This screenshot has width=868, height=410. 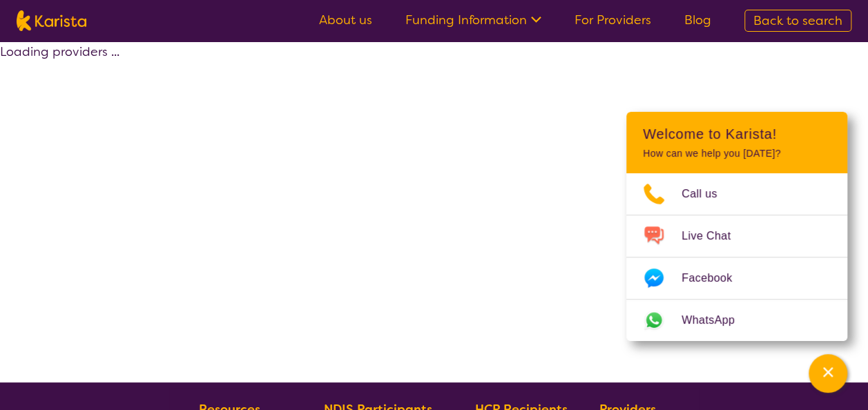 What do you see at coordinates (715, 278) in the screenshot?
I see `span: Facebook` at bounding box center [715, 278].